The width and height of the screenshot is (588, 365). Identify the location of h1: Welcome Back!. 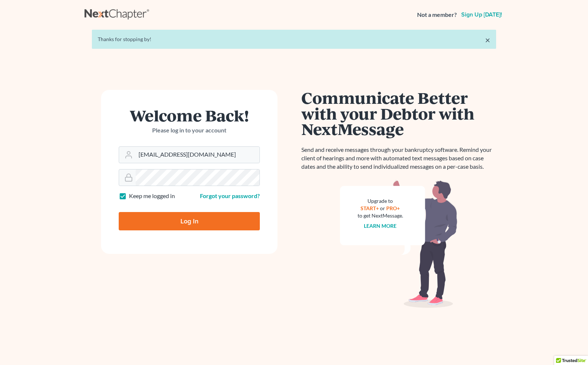
(189, 115).